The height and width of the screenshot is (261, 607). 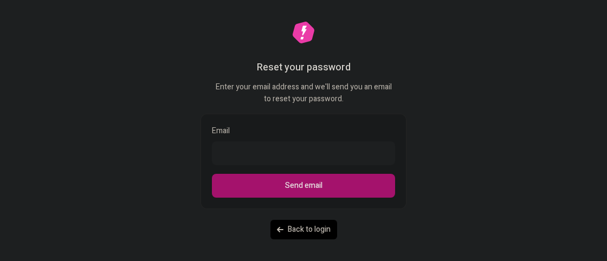 I want to click on p: Email, so click(x=304, y=131).